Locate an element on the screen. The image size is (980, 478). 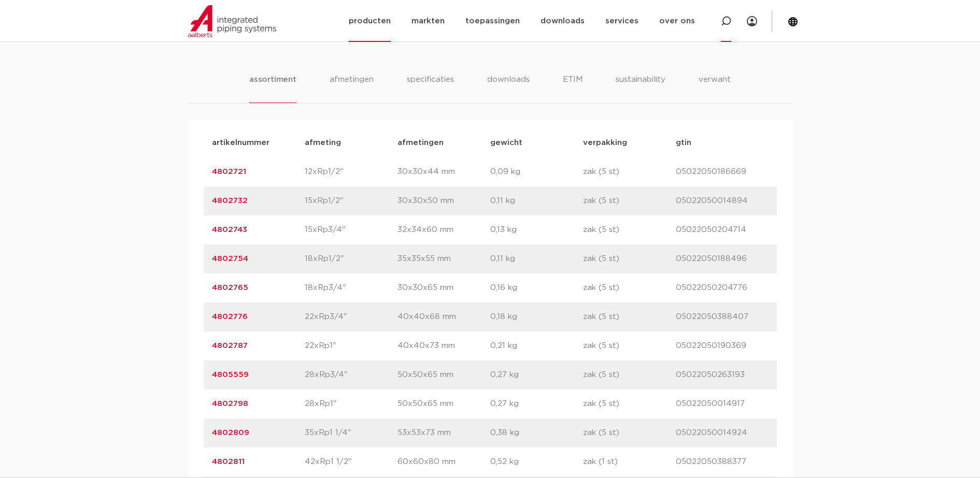
p: 40x40x68 mm is located at coordinates (443, 317).